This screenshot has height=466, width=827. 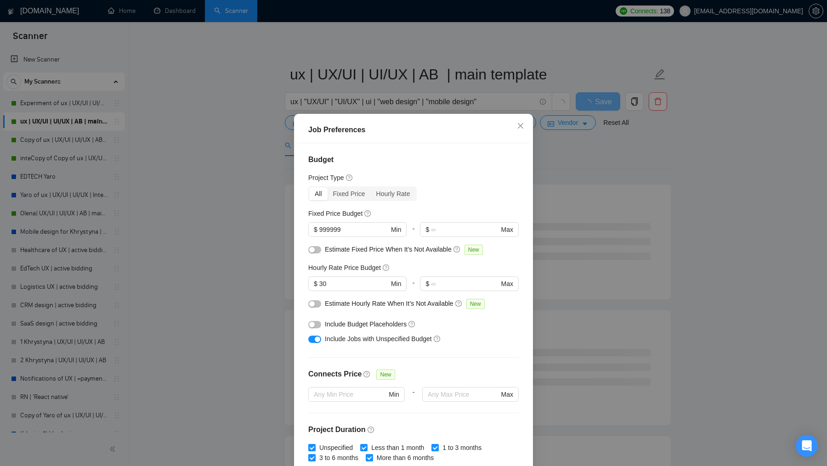 I want to click on div: All, so click(x=318, y=194).